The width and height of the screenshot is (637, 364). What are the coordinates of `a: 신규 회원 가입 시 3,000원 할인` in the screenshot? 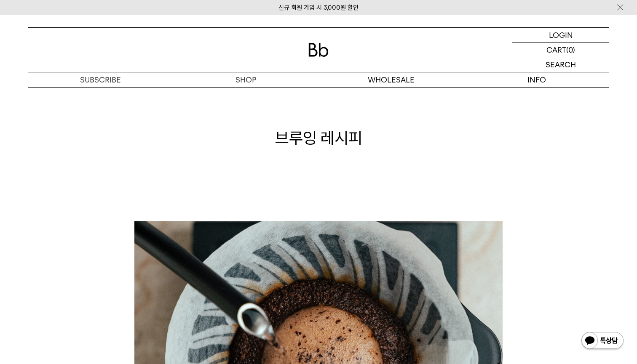 It's located at (318, 8).